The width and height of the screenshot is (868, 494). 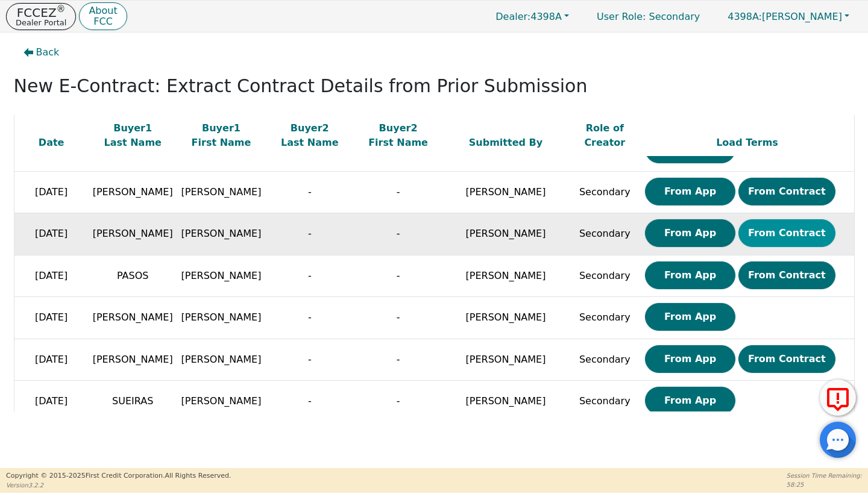 I want to click on button: AboutFCC, so click(x=103, y=16).